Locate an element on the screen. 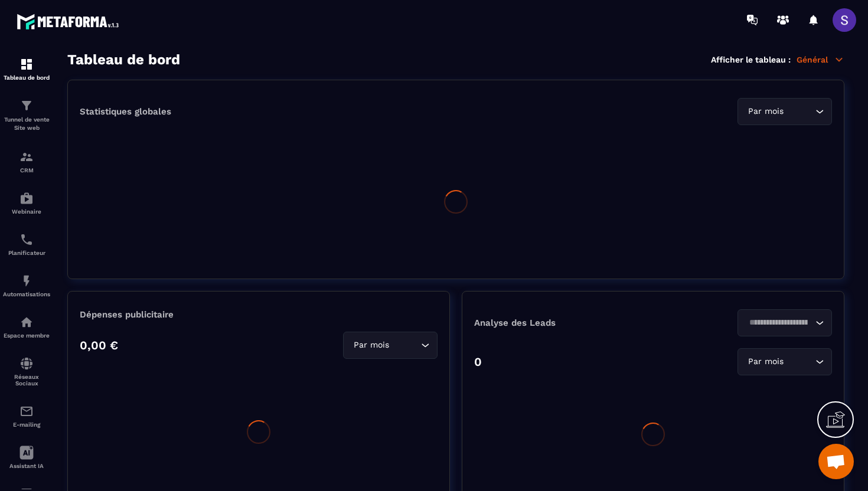 This screenshot has height=491, width=868. p: CRM is located at coordinates (27, 170).